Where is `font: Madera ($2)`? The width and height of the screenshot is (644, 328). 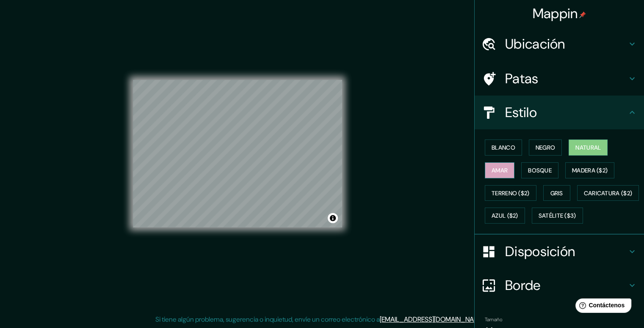 font: Madera ($2) is located at coordinates (590, 170).